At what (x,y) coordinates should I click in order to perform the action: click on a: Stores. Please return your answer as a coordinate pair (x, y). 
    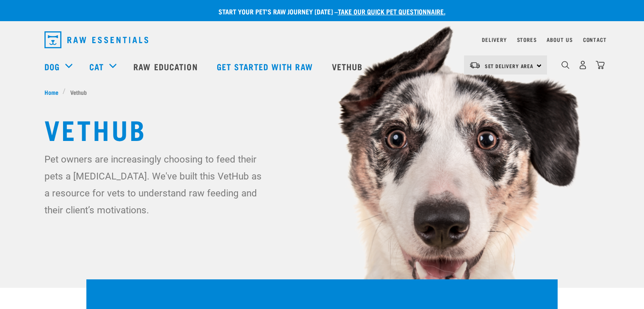
    Looking at the image, I should click on (527, 40).